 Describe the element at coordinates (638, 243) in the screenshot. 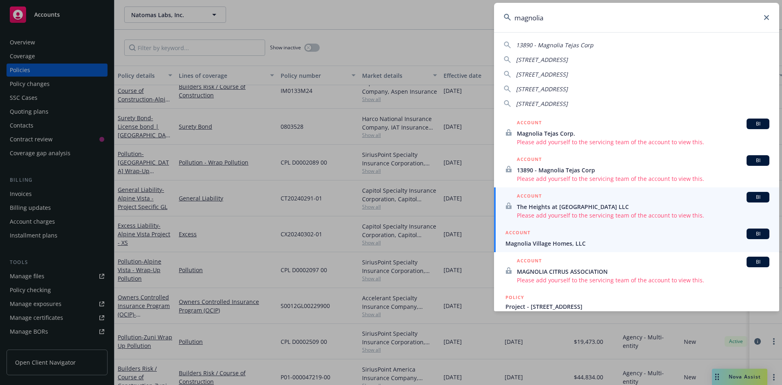

I see `span: Magnolia Village Homes, LLC` at that location.